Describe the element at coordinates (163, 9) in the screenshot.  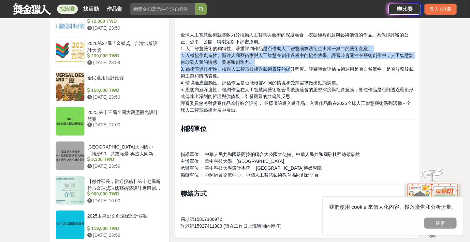
I see `input: 總獎金40萬元—全球自行車設計比賽` at that location.